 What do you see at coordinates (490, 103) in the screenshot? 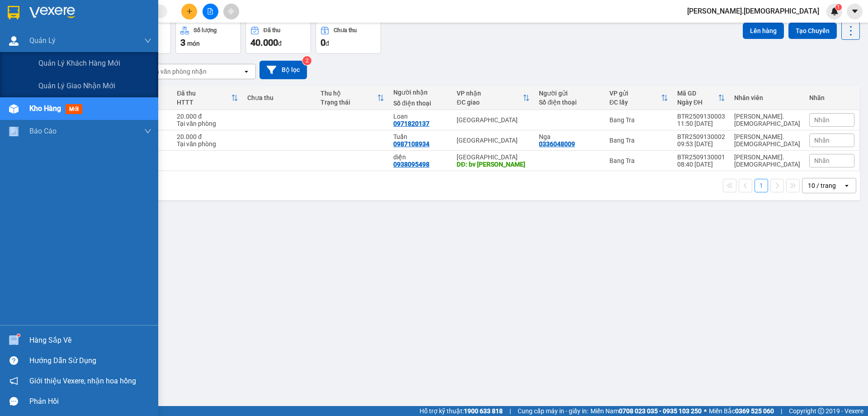
I see `div: ĐC giao` at bounding box center [490, 103].